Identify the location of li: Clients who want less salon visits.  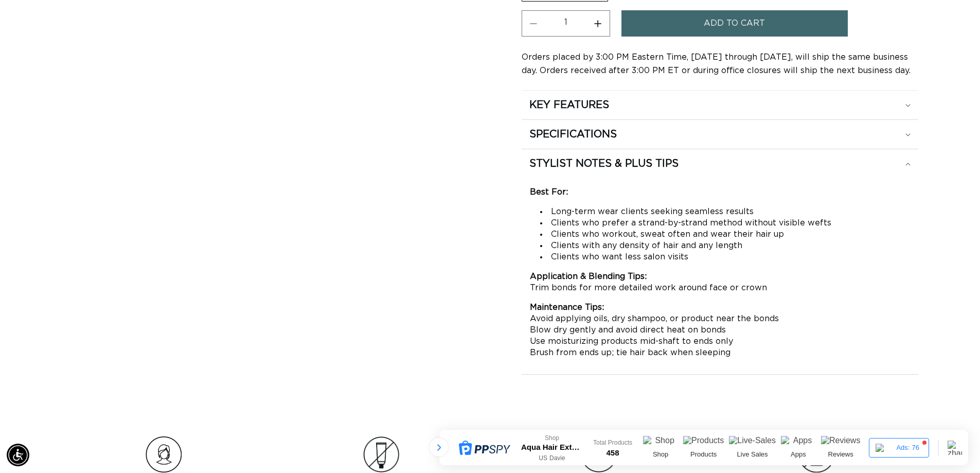
(725, 257).